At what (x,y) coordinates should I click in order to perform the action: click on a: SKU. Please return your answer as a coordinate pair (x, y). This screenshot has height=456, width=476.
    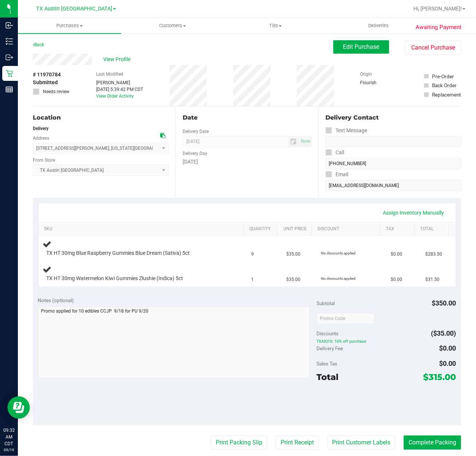
    Looking at the image, I should click on (142, 229).